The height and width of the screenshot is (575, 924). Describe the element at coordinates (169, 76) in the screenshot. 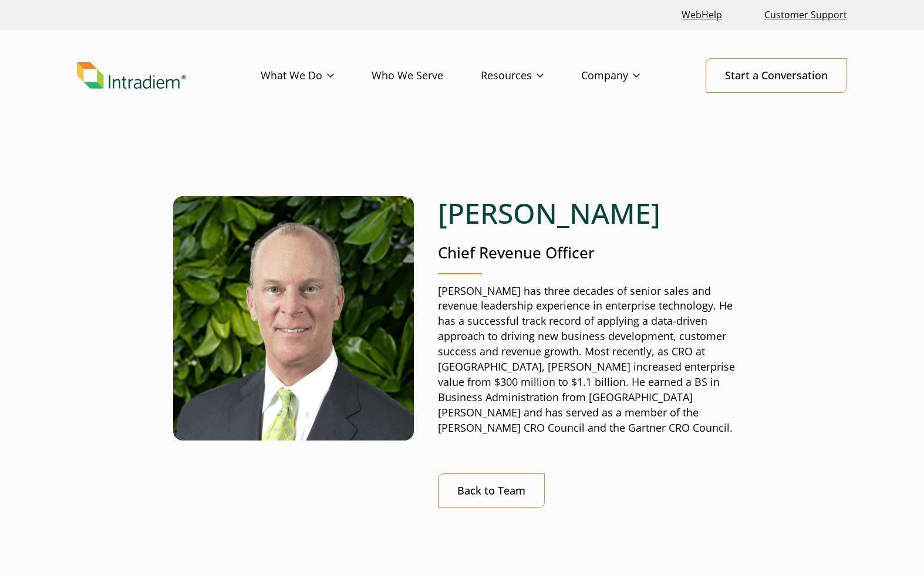

I see `a: Link to homepage of Intradiem` at that location.